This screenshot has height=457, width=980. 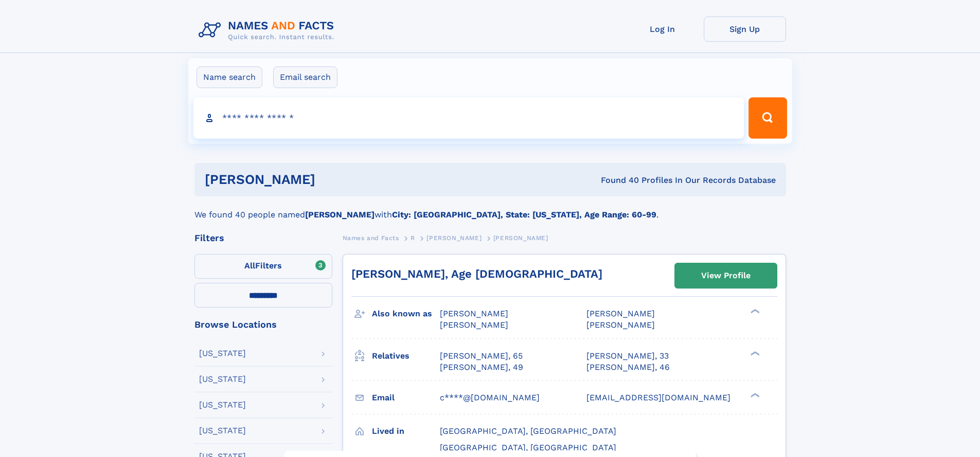 I want to click on div: View Profile, so click(x=726, y=276).